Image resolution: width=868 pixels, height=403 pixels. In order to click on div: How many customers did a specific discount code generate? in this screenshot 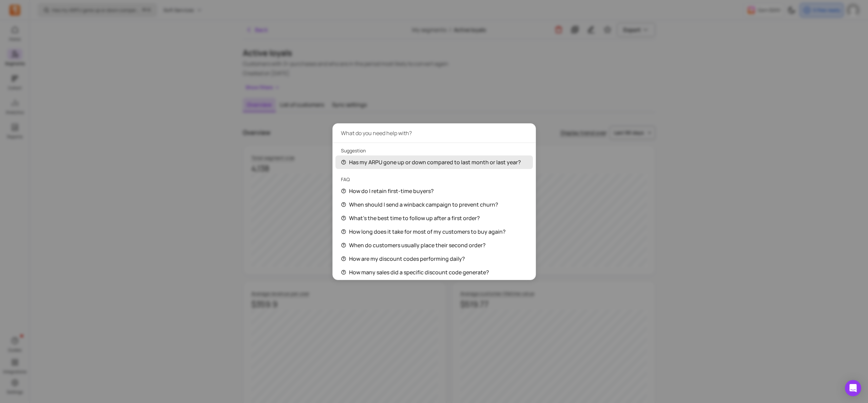, I will do `click(434, 286)`.